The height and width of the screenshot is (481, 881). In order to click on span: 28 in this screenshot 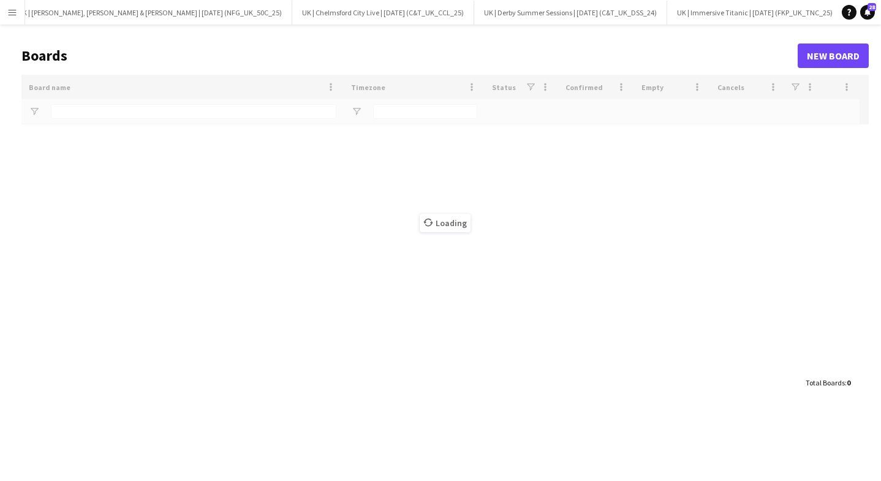, I will do `click(872, 7)`.